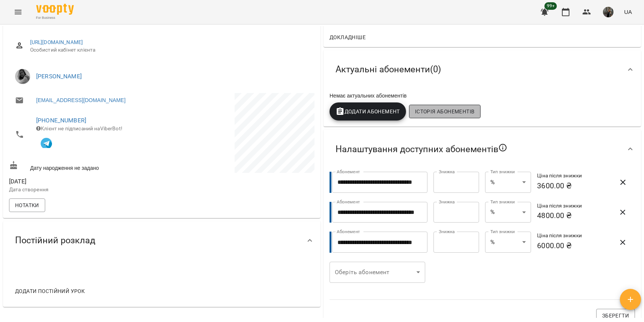 The image size is (644, 322). I want to click on img: 331913643cd58b990721623a0d187df0.png, so click(608, 12).